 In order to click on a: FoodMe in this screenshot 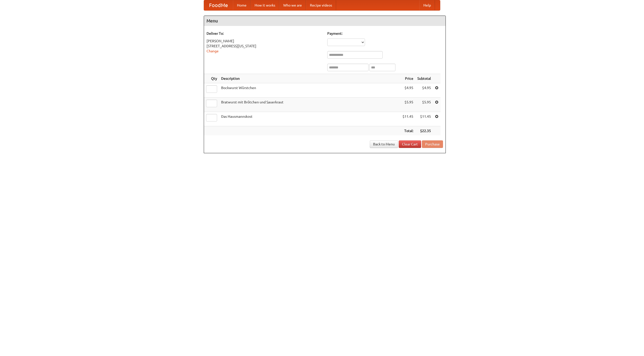, I will do `click(218, 5)`.